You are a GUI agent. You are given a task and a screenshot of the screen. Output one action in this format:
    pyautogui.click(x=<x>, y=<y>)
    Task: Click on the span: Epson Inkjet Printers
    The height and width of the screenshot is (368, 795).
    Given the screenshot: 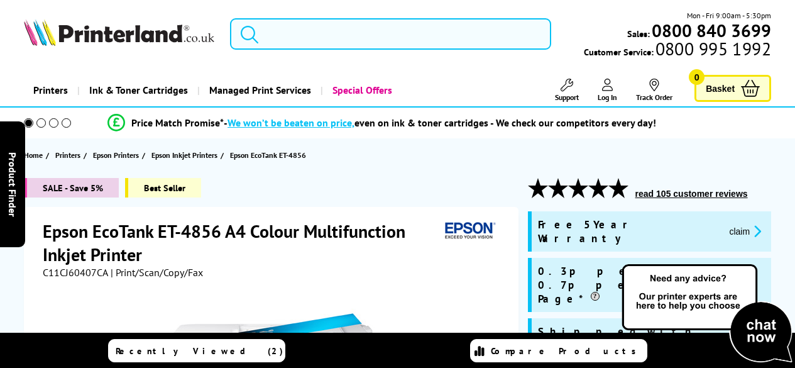 What is the action you would take?
    pyautogui.click(x=184, y=155)
    